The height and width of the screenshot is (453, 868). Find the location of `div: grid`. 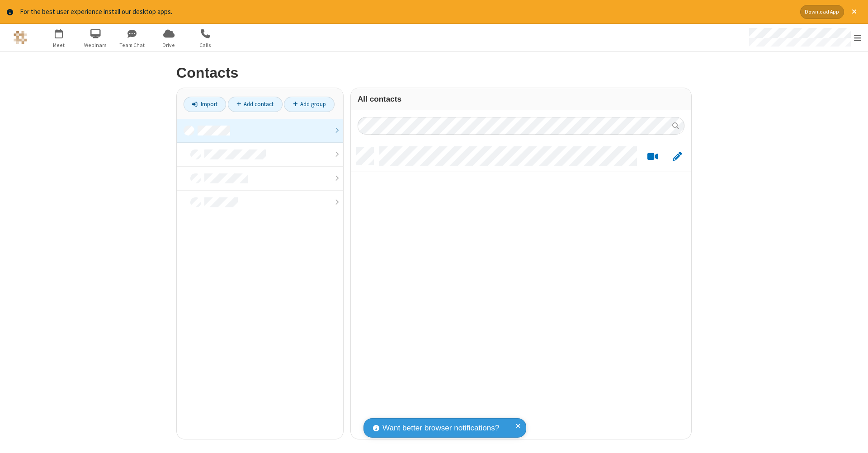

div: grid is located at coordinates (520, 291).